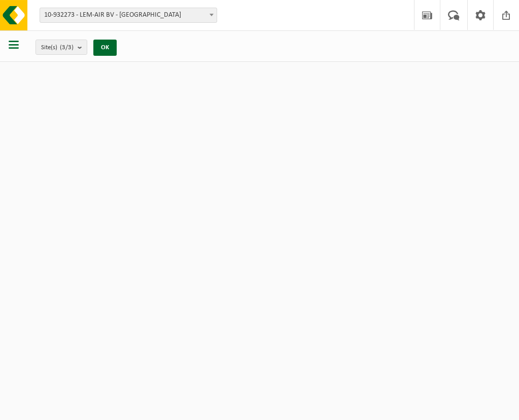  Describe the element at coordinates (67, 47) in the screenshot. I see `count: (3/3)` at that location.